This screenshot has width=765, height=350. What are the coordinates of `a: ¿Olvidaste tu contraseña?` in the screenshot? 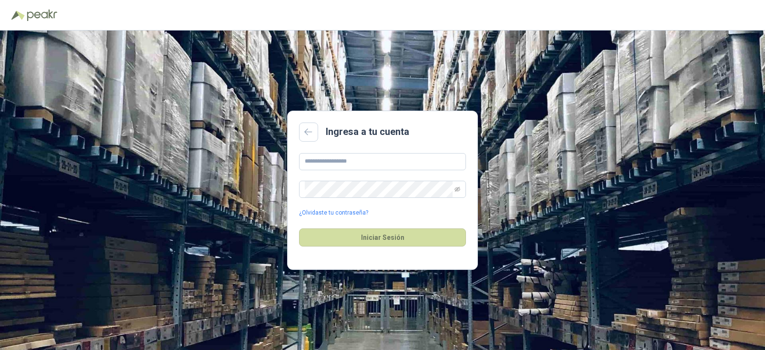 It's located at (334, 213).